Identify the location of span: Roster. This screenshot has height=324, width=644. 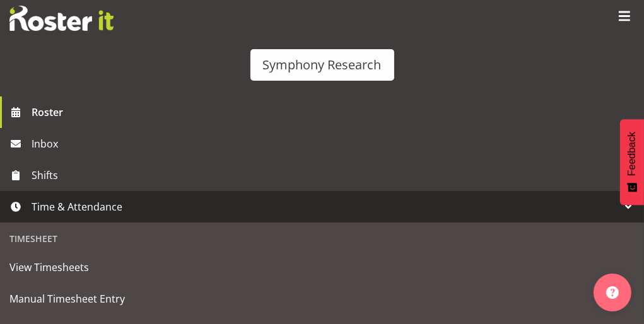
(334, 112).